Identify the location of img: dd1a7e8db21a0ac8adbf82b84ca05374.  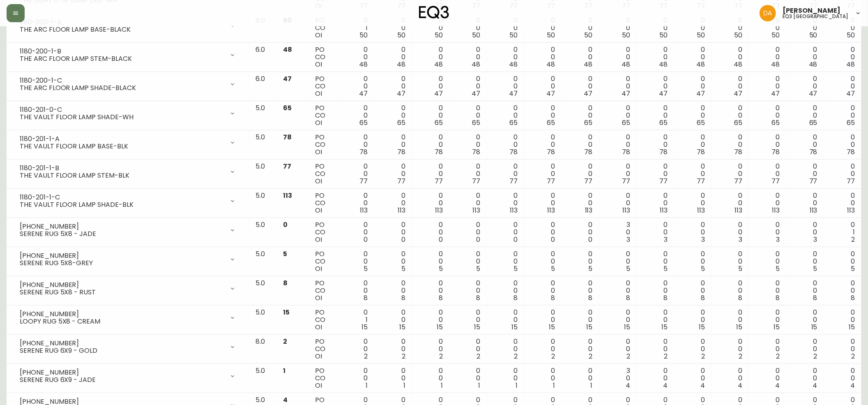
(768, 13).